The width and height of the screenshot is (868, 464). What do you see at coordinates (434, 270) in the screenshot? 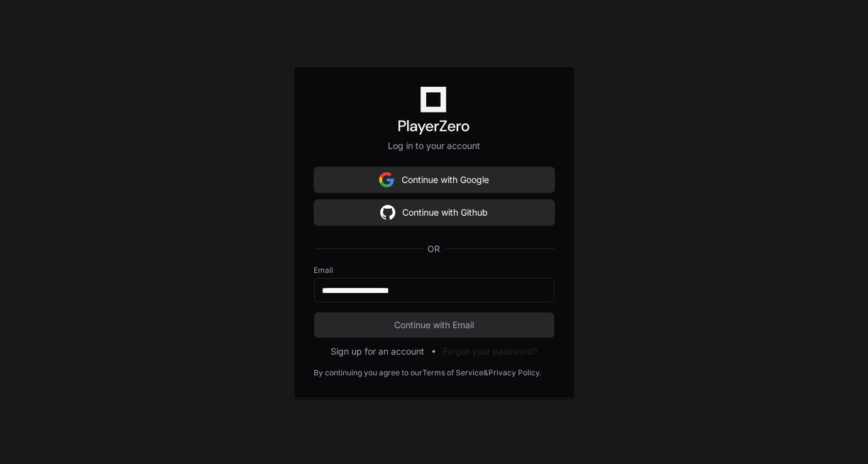
I see `label: Email` at bounding box center [434, 270].